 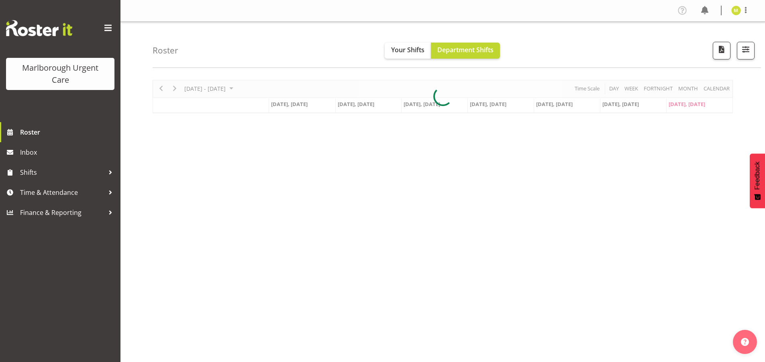 What do you see at coordinates (746, 51) in the screenshot?
I see `button: Filter Shifts` at bounding box center [746, 51].